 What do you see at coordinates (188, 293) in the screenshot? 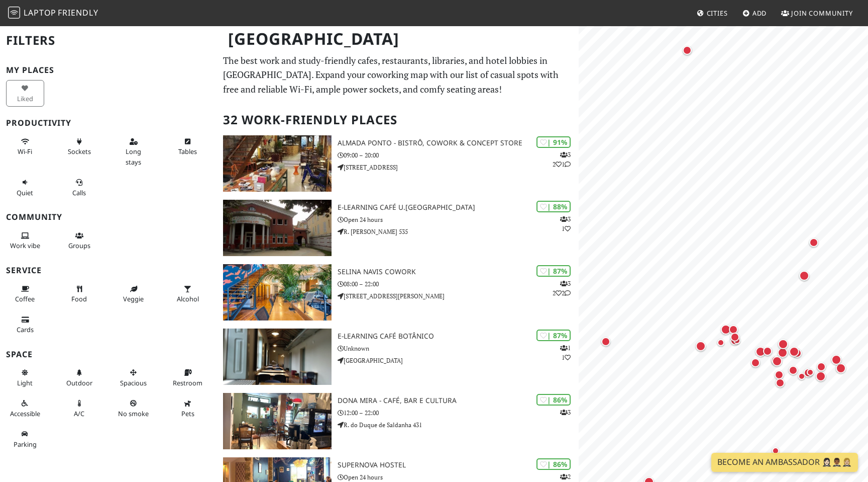
I see `button: Alcohol` at bounding box center [188, 293].